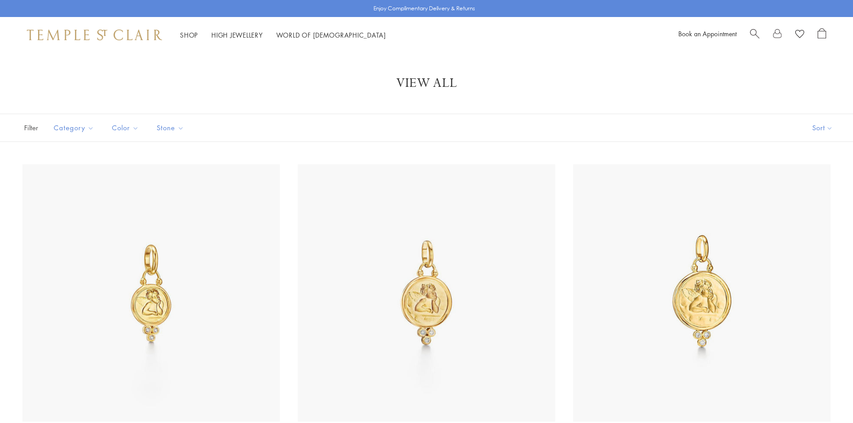  Describe the element at coordinates (283, 35) in the screenshot. I see `nav: Main navigation` at that location.